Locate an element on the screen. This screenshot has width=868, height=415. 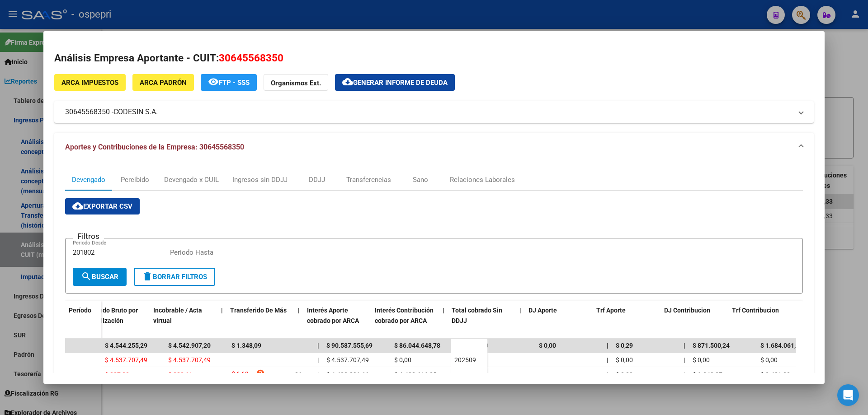
span: $ 2.481,33 is located at coordinates (776, 375).